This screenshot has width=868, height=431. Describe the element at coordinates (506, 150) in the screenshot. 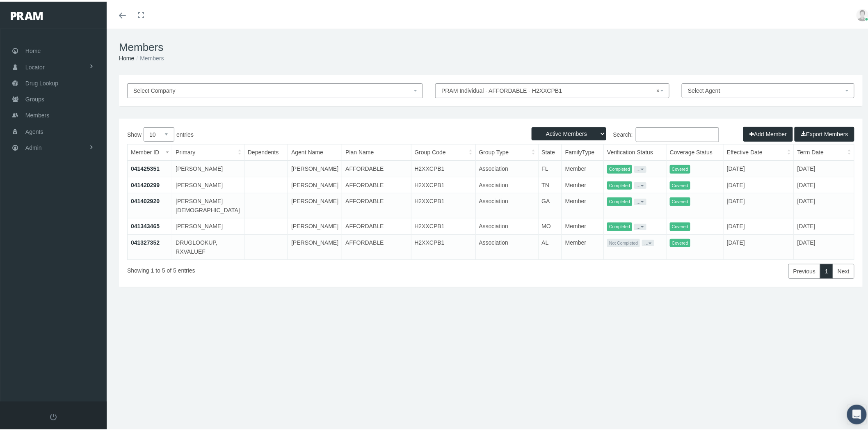

I see `th: Group Type: activate to sort column ascending` at that location.